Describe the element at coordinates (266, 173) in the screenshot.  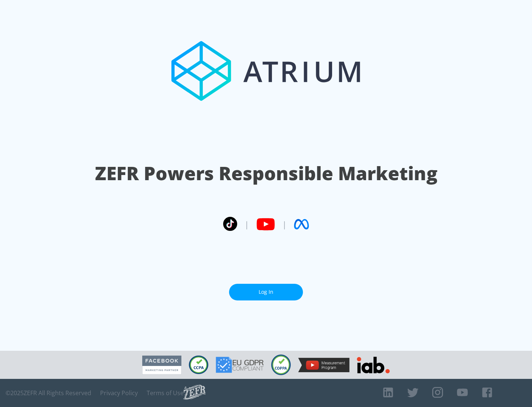
I see `h1: ZEFR Powers Responsible Marketing` at that location.